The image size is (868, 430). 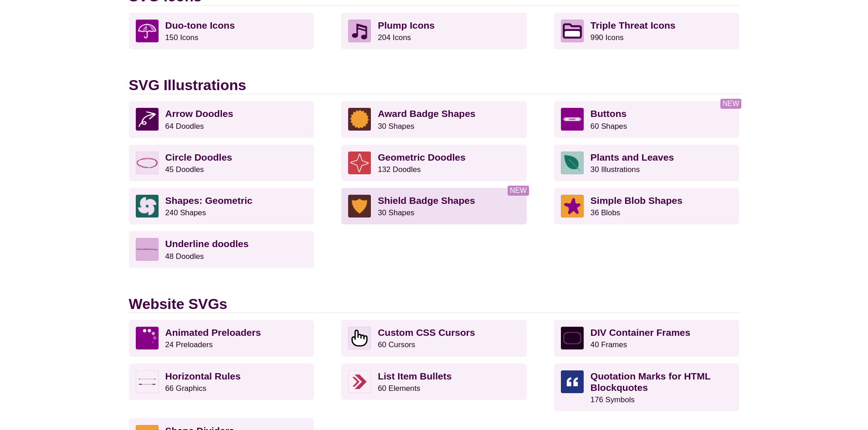 What do you see at coordinates (199, 157) in the screenshot?
I see `strong: Circle Doodles` at bounding box center [199, 157].